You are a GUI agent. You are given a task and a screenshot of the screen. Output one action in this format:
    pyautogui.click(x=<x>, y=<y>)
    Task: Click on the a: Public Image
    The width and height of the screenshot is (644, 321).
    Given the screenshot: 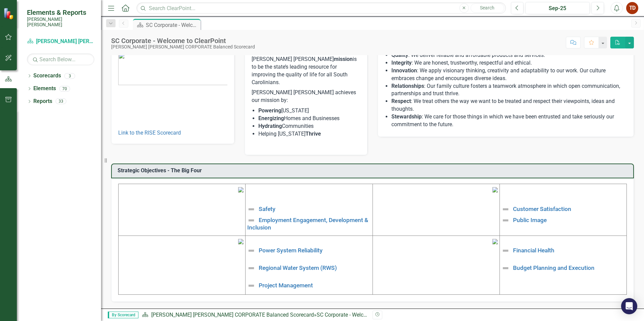 What is the action you would take?
    pyautogui.click(x=530, y=220)
    